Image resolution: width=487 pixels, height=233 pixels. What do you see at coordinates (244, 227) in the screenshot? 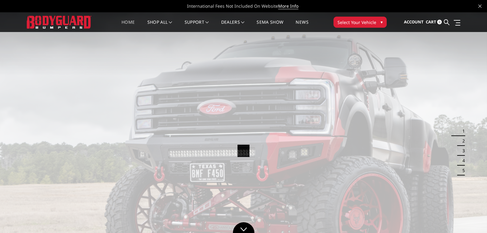
I see `a: Click to Down` at bounding box center [244, 227].